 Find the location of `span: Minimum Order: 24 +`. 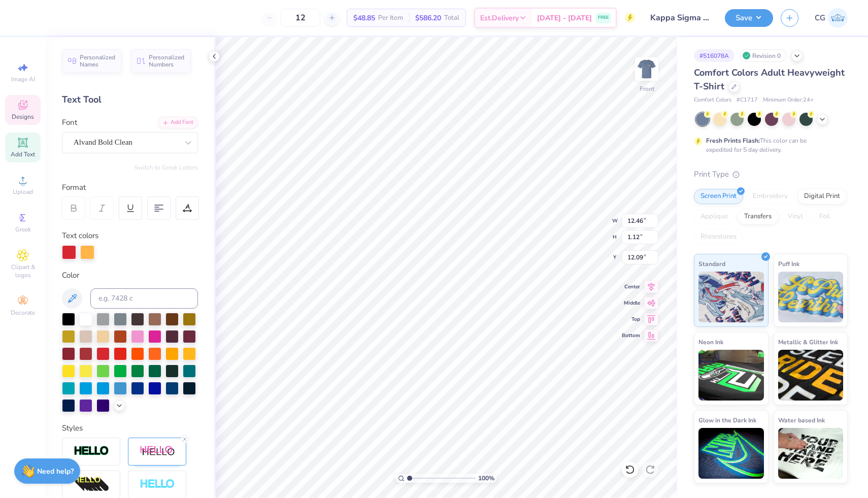

span: Minimum Order: 24 + is located at coordinates (788, 100).